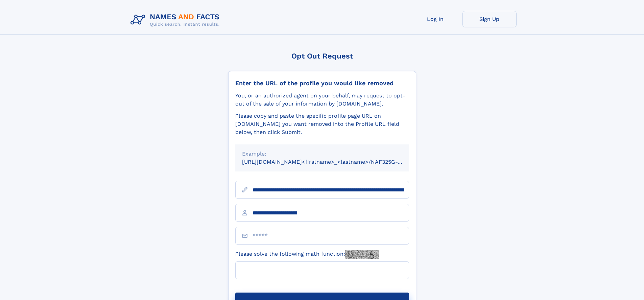 Image resolution: width=644 pixels, height=300 pixels. What do you see at coordinates (322, 100) in the screenshot?
I see `div: You, or an authorized agent on your behalf, may request to opt-out of the sale of your informatio...` at bounding box center [322, 100].